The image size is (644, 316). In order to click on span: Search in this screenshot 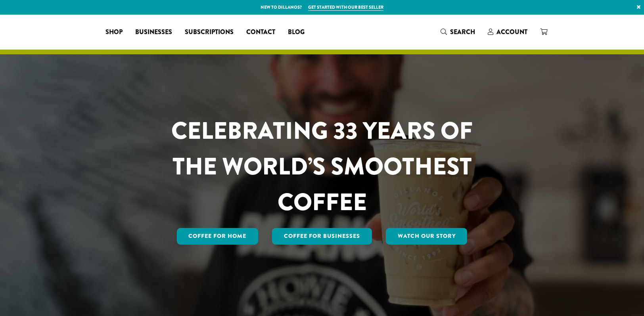, I will do `click(463, 32)`.